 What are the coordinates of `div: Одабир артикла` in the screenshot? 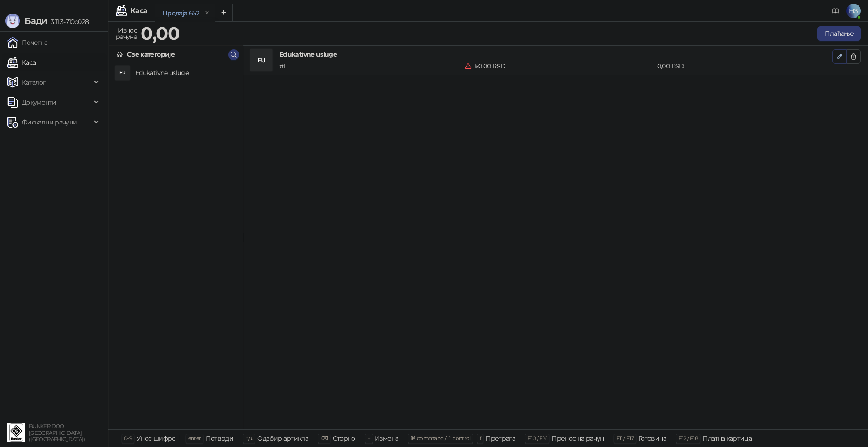 It's located at (282, 438).